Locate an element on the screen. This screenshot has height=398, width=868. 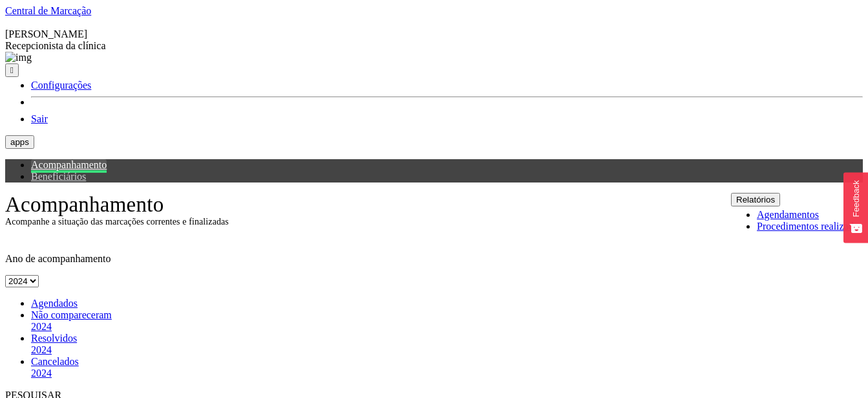
a: Acompanhamento is located at coordinates (69, 165).